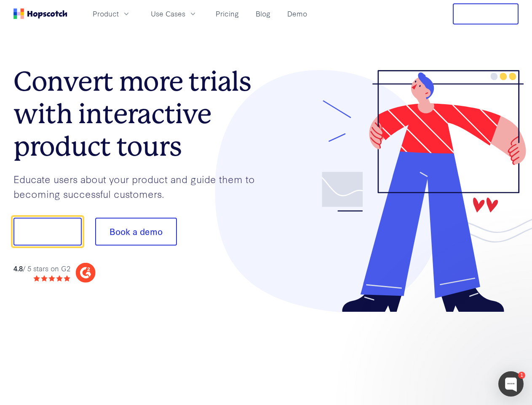 The width and height of the screenshot is (532, 405). What do you see at coordinates (18, 268) in the screenshot?
I see `strong: 4.8` at bounding box center [18, 268].